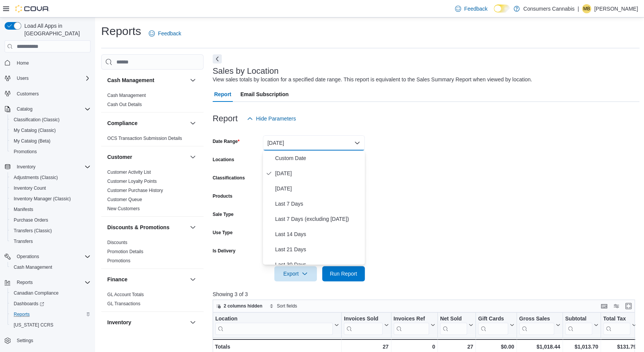  Describe the element at coordinates (493, 325) in the screenshot. I see `div: Gift Card Sales` at that location.